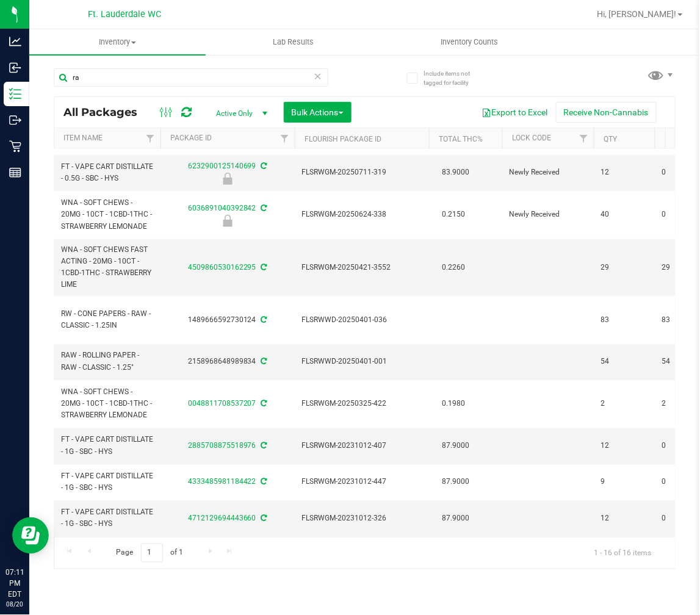  What do you see at coordinates (362, 446) in the screenshot?
I see `span: FLSRWGM-20231012-407` at bounding box center [362, 446].